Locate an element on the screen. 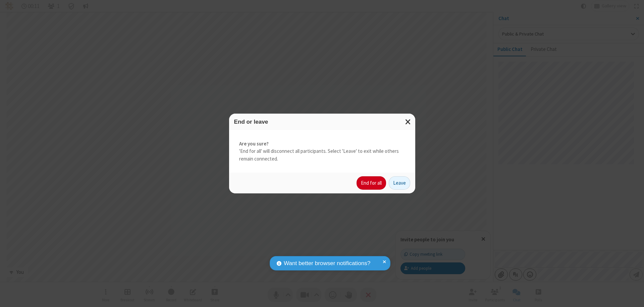 The width and height of the screenshot is (644, 307). div: 'End for all' will disconnect all participants. Select 'Leave' to exit while others remain connec... is located at coordinates (322, 151).